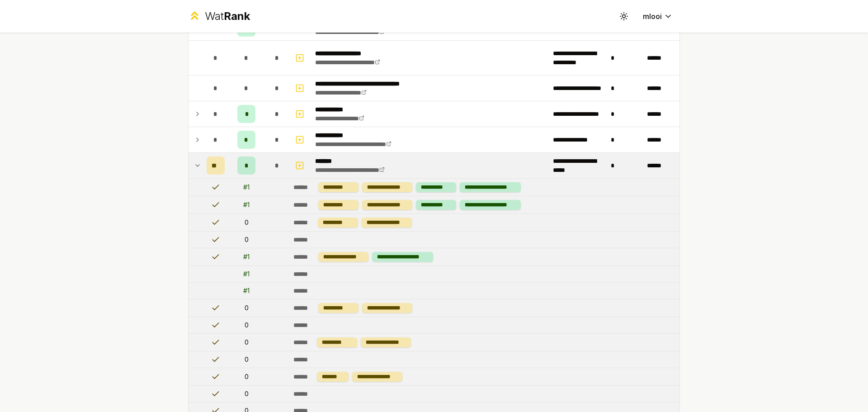  Describe the element at coordinates (237, 15) in the screenshot. I see `span: Rank` at that location.